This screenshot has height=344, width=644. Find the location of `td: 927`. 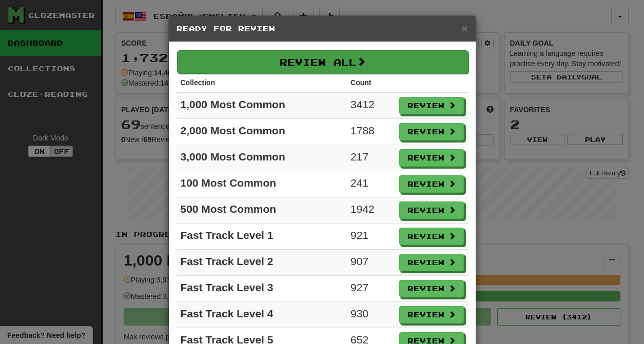

td: 927 is located at coordinates (370, 289).